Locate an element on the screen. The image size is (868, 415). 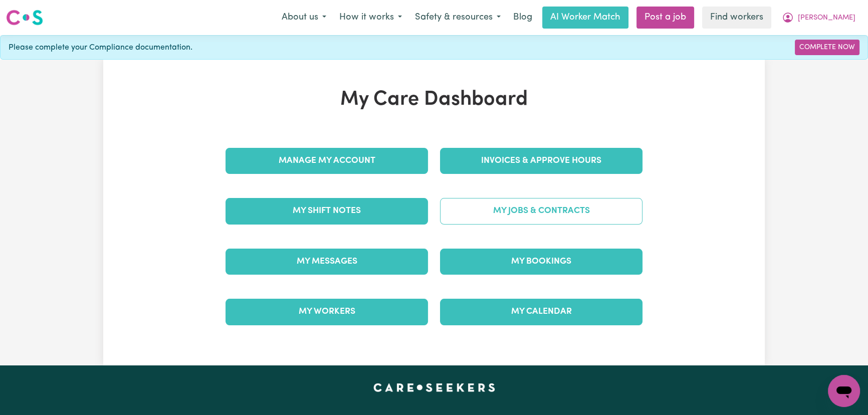
h1: My Care Dashboard is located at coordinates (434, 100).